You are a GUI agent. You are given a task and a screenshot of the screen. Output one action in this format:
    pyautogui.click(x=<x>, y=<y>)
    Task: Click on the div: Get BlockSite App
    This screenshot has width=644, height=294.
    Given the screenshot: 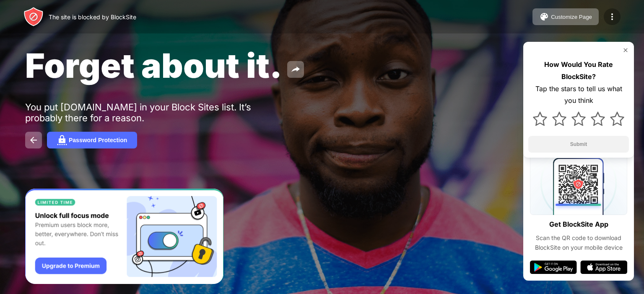 What is the action you would take?
    pyautogui.click(x=578, y=224)
    